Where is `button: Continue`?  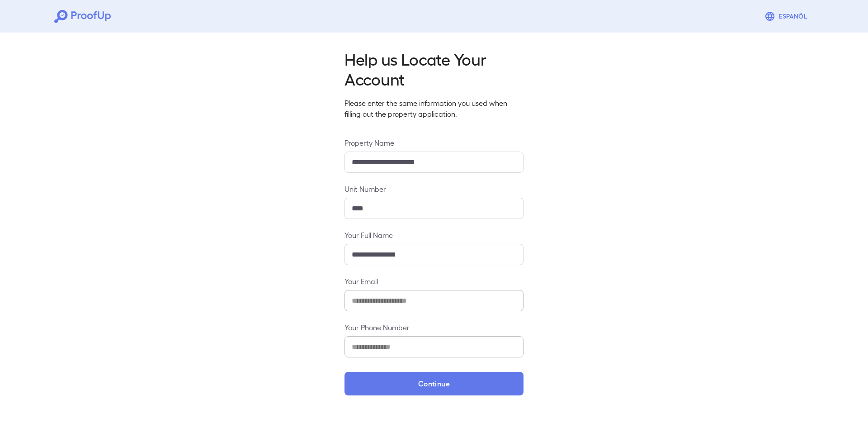 button: Continue is located at coordinates (434, 384).